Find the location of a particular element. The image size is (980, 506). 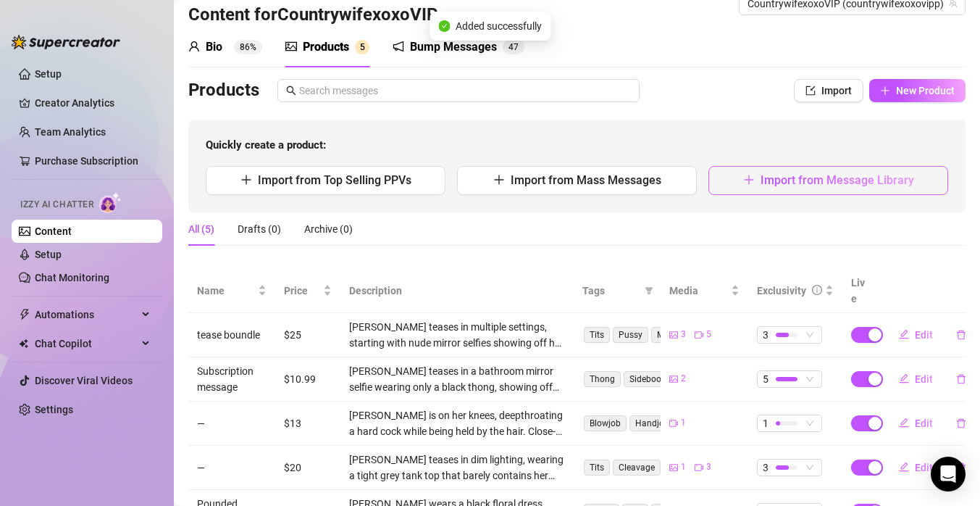

span: Thong is located at coordinates (602, 379).